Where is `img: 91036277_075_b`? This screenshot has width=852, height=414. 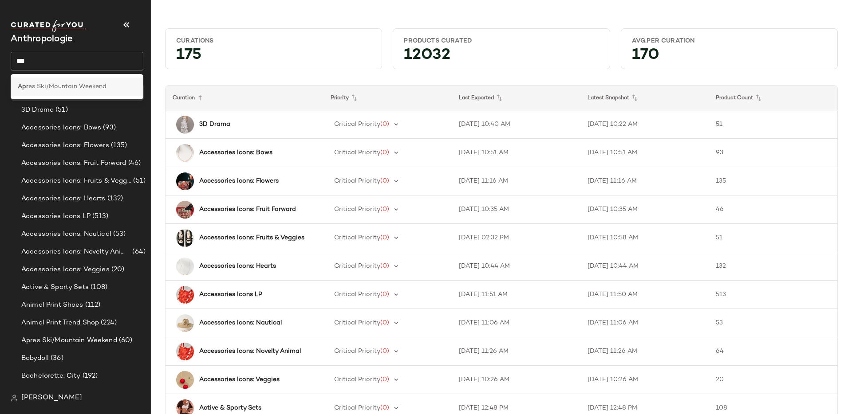
img: 91036277_075_b is located at coordinates (185, 380).